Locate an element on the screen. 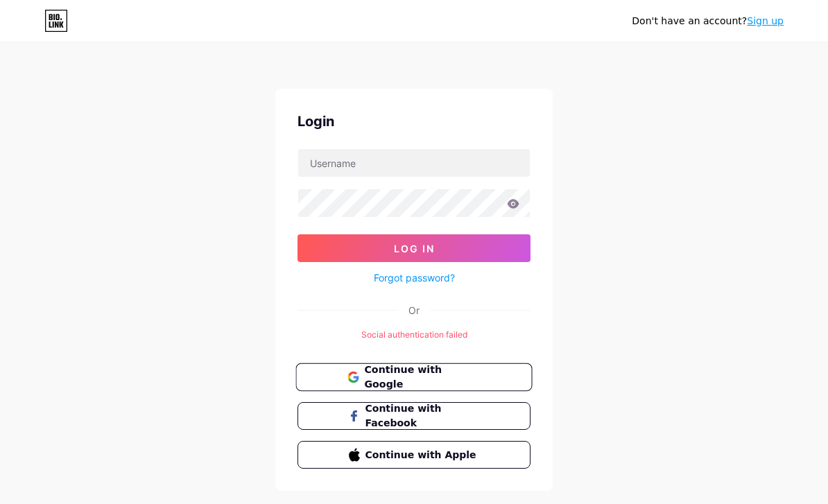  button: Continue with Google is located at coordinates (413, 377).